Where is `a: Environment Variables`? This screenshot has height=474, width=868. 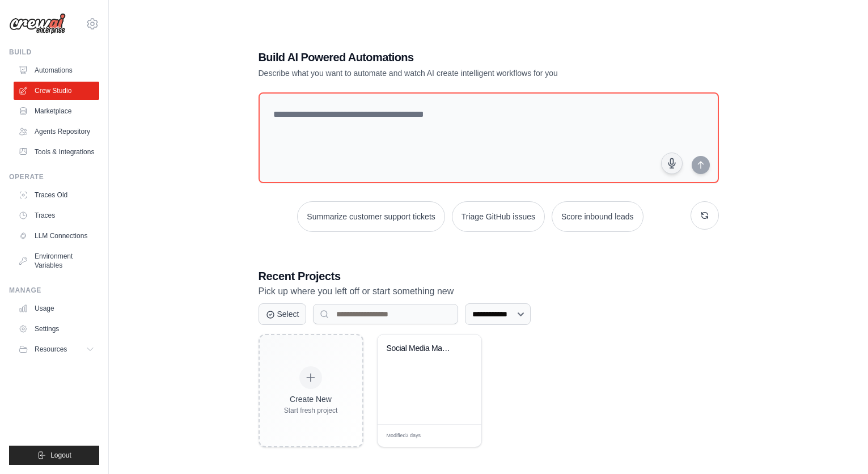 a: Environment Variables is located at coordinates (56, 261).